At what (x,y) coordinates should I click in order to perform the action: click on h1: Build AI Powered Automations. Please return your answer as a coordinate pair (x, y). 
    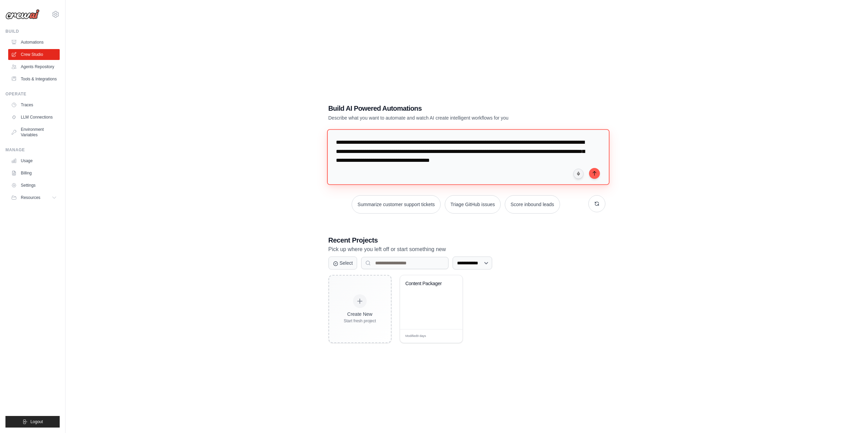
    Looking at the image, I should click on (443, 109).